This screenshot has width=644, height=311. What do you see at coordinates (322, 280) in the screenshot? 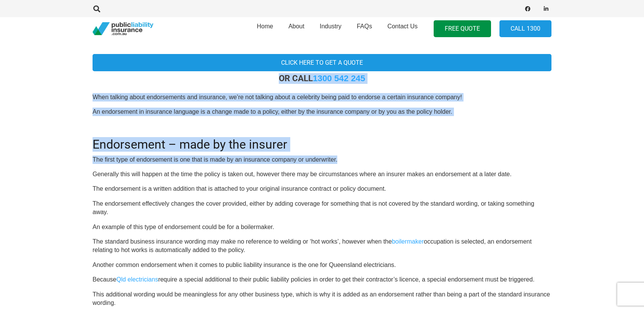
I see `p: Because require a special additional to their public liability policies in order to get their con...` at bounding box center [322, 280].